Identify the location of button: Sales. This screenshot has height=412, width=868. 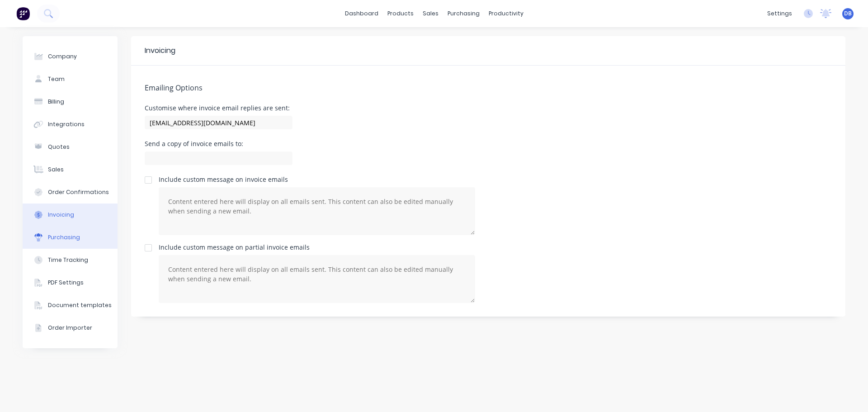
(70, 169).